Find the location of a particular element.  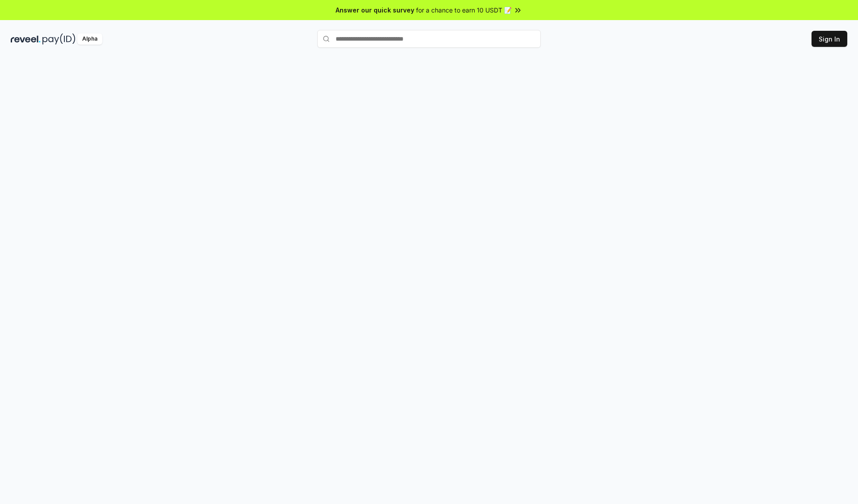

div: Alpha is located at coordinates (90, 39).